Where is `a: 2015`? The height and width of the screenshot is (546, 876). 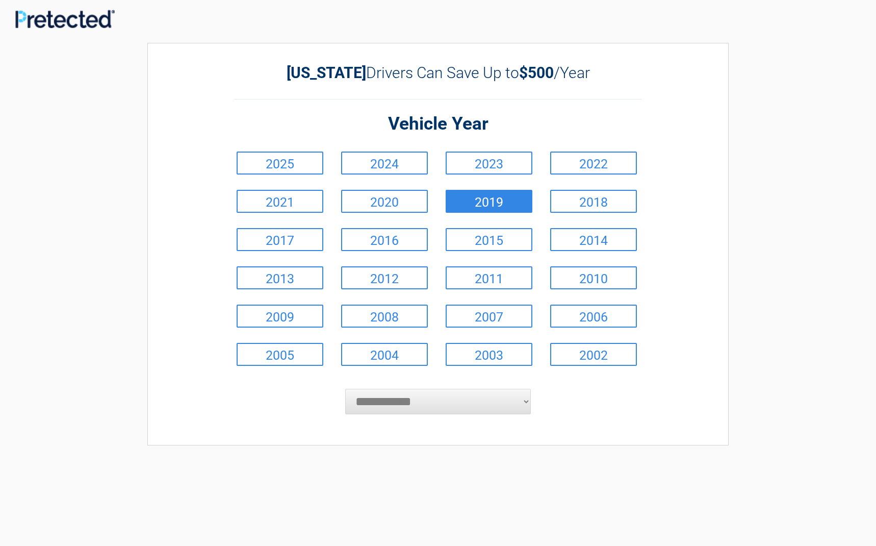 a: 2015 is located at coordinates (489, 239).